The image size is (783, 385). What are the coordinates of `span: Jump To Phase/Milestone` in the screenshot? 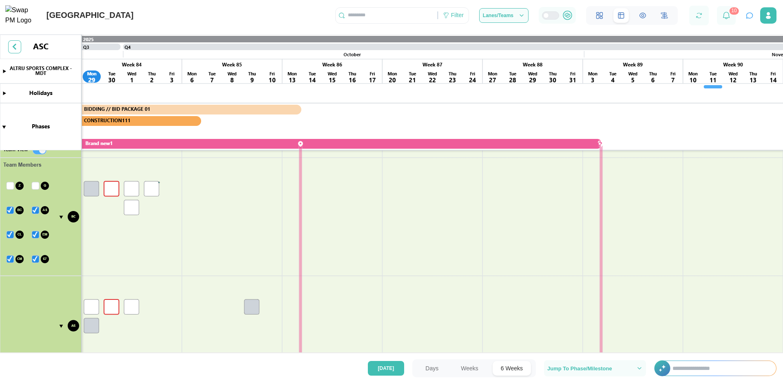 It's located at (579, 369).